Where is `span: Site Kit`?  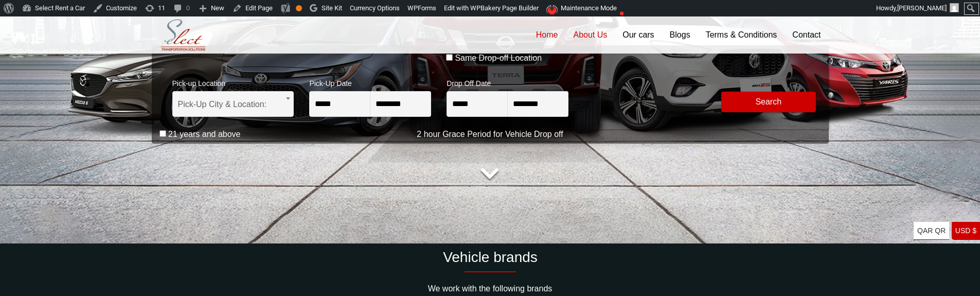
span: Site Kit is located at coordinates (332, 7).